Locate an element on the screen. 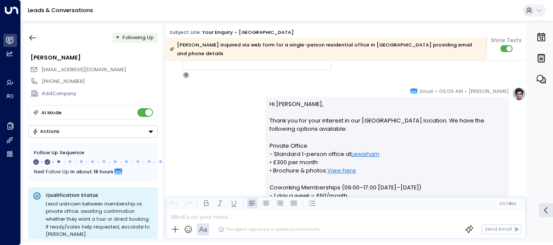  button: Cc|Bcc is located at coordinates (508, 204).